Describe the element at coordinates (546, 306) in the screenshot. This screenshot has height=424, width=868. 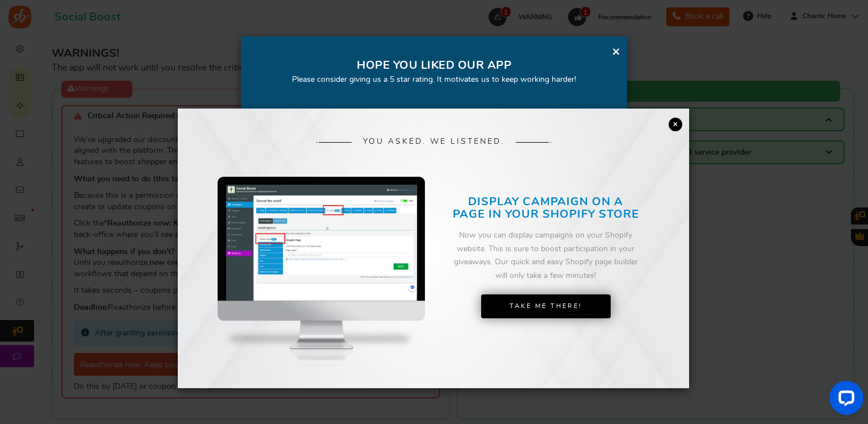
I see `a: Take Me There!` at that location.